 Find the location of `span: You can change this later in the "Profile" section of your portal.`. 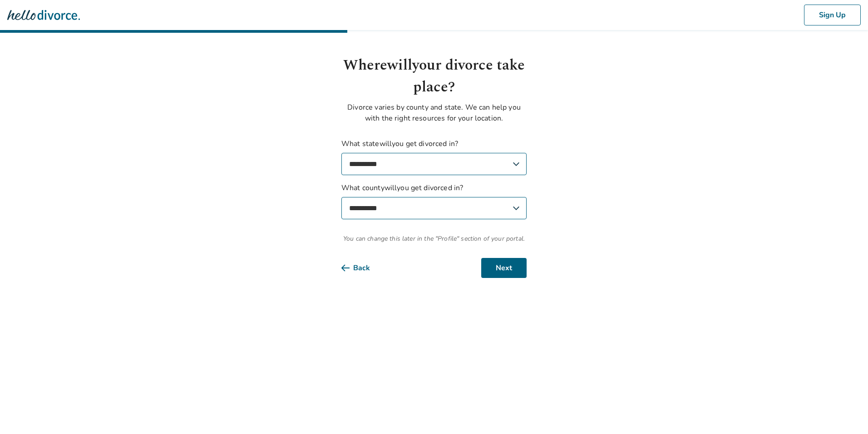

span: You can change this later in the "Profile" section of your portal. is located at coordinates (434, 238).